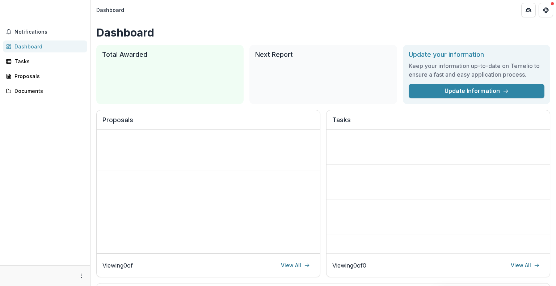 This screenshot has height=286, width=556. I want to click on span: Notifications, so click(49, 32).